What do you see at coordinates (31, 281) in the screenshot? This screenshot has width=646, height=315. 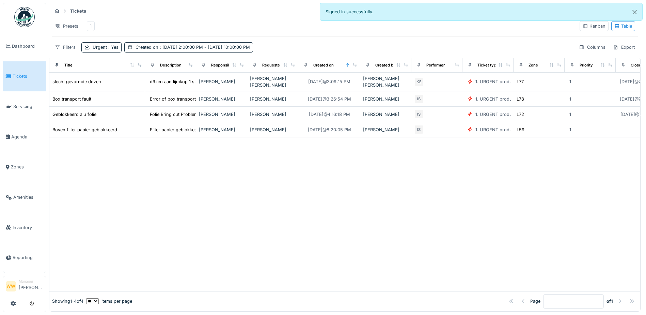 I see `div: Manager` at bounding box center [31, 281].